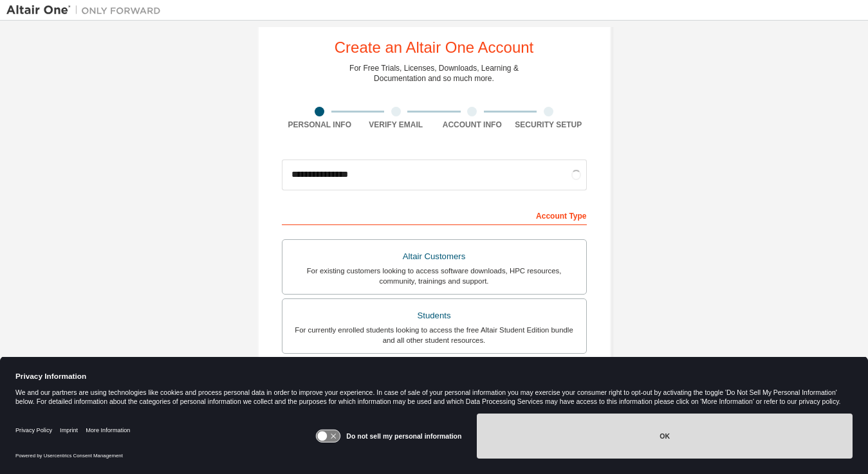 Image resolution: width=868 pixels, height=474 pixels. What do you see at coordinates (396, 125) in the screenshot?
I see `div: Verify Email` at bounding box center [396, 125].